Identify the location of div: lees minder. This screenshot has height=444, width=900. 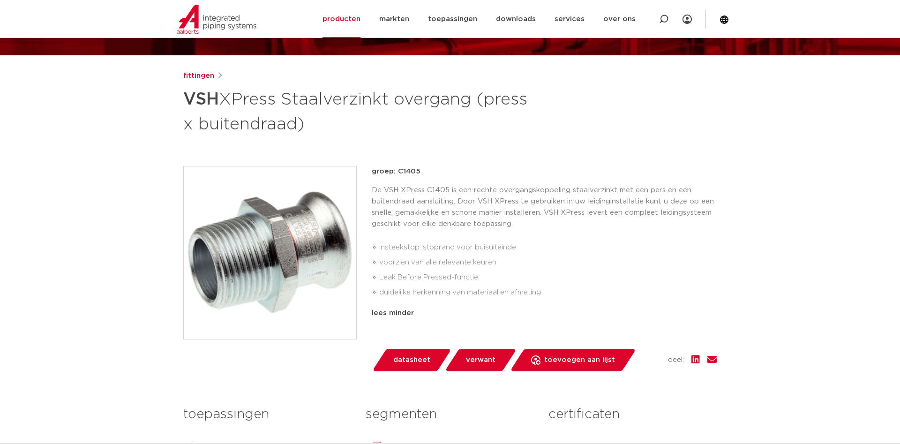
(544, 313).